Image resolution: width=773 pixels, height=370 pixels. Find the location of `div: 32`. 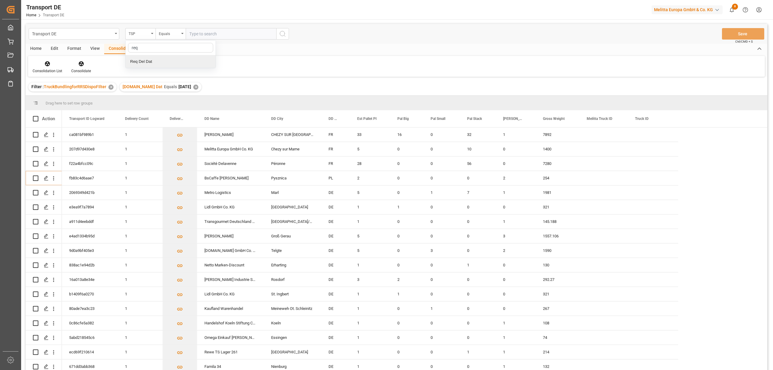

div: 32 is located at coordinates (478, 134).